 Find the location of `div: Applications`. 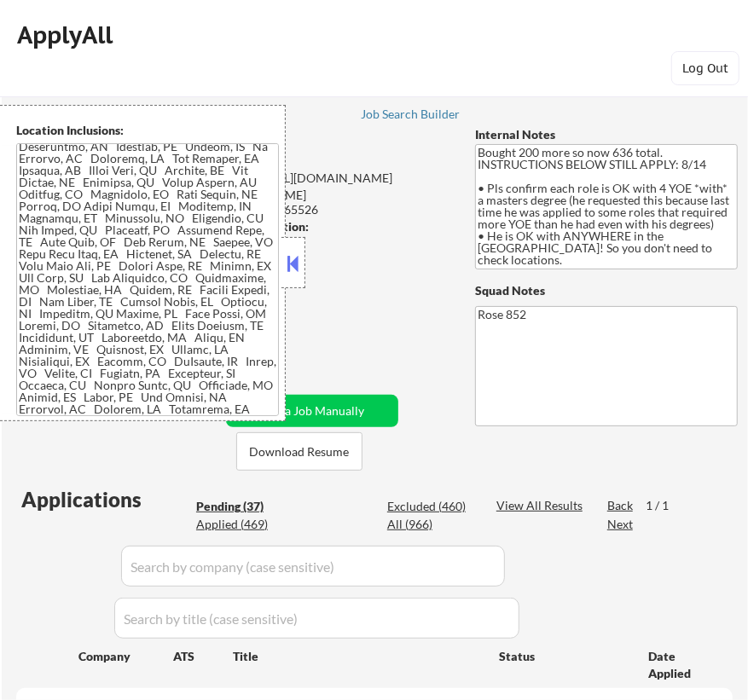

div: Applications is located at coordinates (106, 500).